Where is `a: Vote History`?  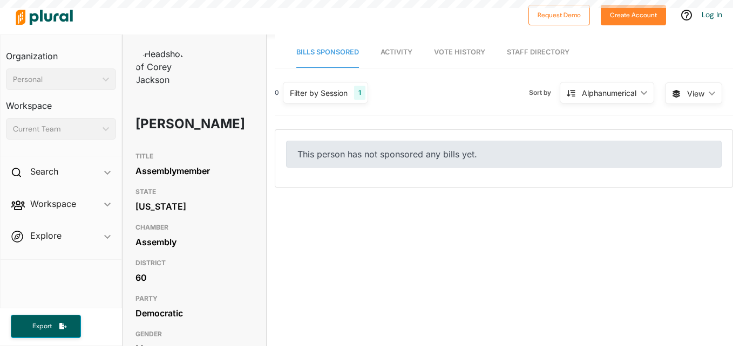 a: Vote History is located at coordinates (459, 52).